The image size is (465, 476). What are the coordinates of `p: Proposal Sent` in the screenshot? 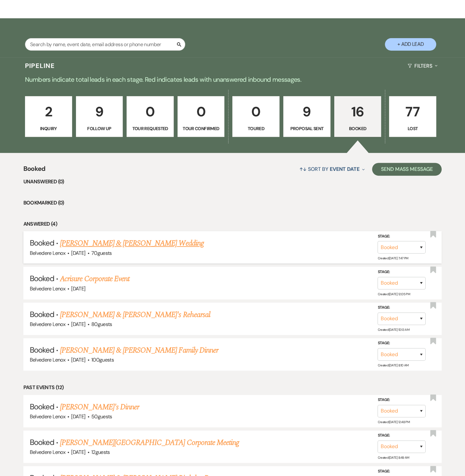 It's located at (307, 129).